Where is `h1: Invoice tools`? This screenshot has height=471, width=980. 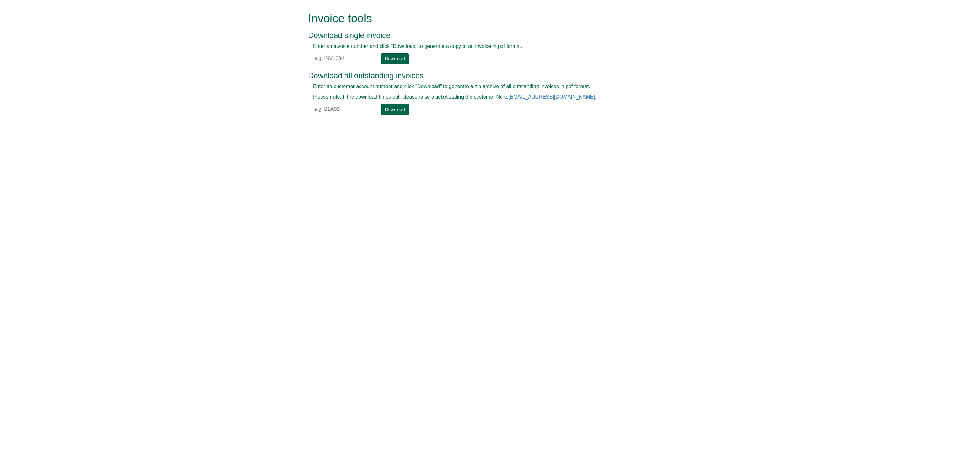 h1: Invoice tools is located at coordinates (483, 18).